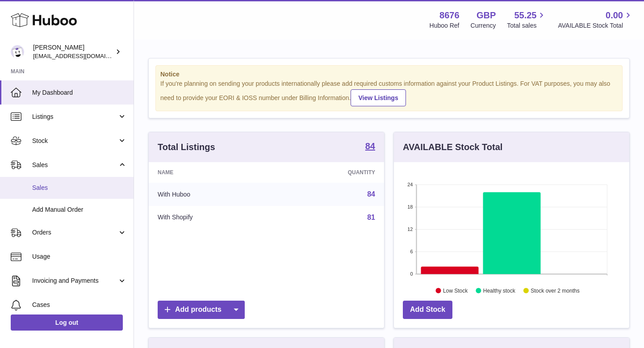 Image resolution: width=644 pixels, height=348 pixels. Describe the element at coordinates (527, 25) in the screenshot. I see `span: Total sales` at that location.